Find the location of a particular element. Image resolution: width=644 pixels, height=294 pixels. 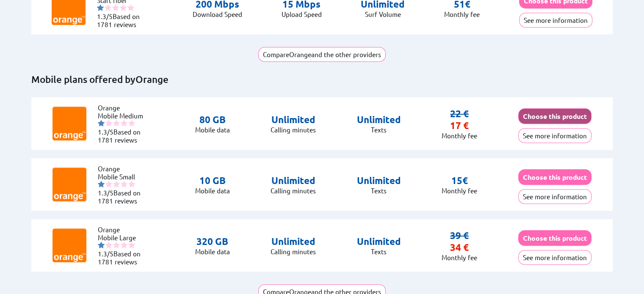

button: CompareOrangeand the other providers is located at coordinates (322, 54).